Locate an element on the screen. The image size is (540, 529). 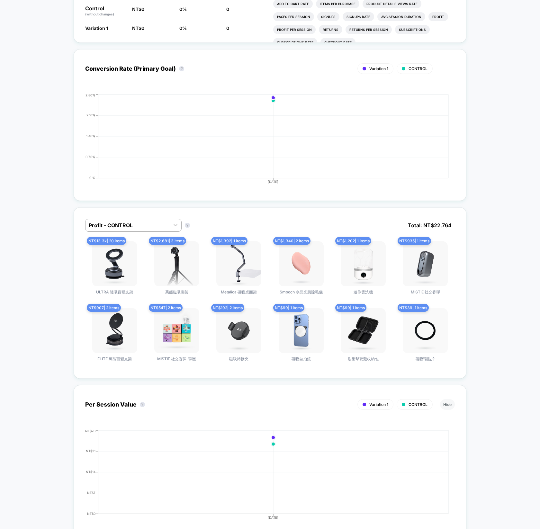
li: Signups Rate is located at coordinates (358, 17).